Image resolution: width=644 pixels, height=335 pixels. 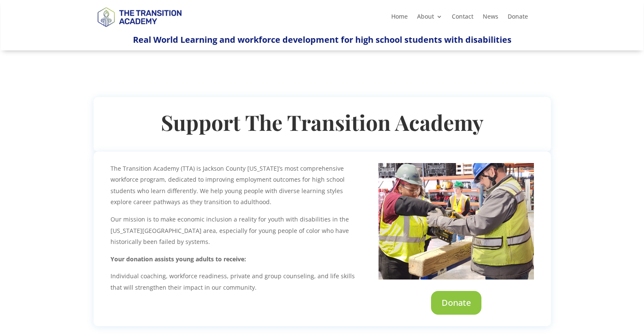 I want to click on span: Real World Learning and workforce development for high school students with disabilities, so click(x=322, y=39).